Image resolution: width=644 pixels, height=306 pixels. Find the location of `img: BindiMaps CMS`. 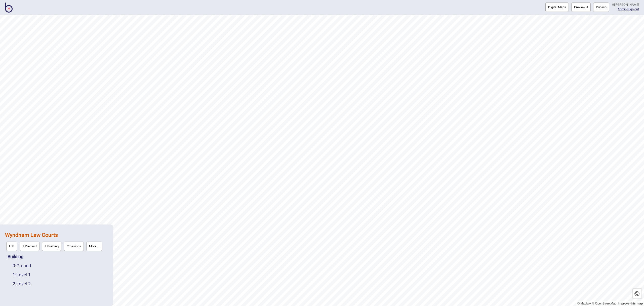

img: BindiMaps CMS is located at coordinates (9, 8).